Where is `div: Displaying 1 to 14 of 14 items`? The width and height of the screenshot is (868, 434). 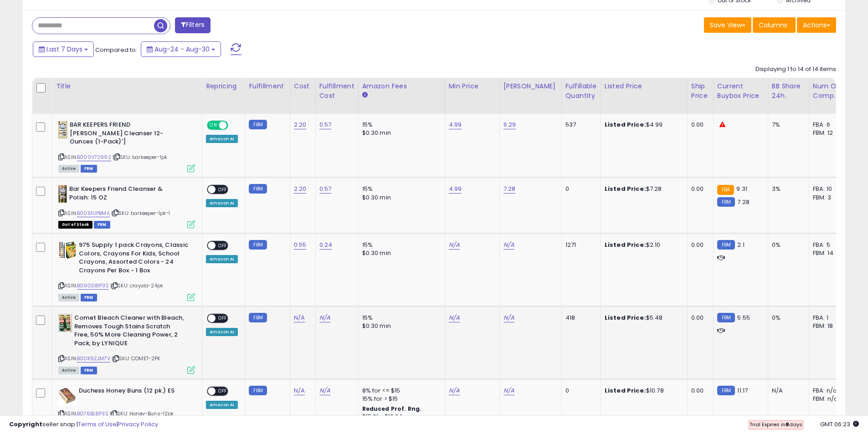
div: Displaying 1 to 14 of 14 items is located at coordinates (796, 69).